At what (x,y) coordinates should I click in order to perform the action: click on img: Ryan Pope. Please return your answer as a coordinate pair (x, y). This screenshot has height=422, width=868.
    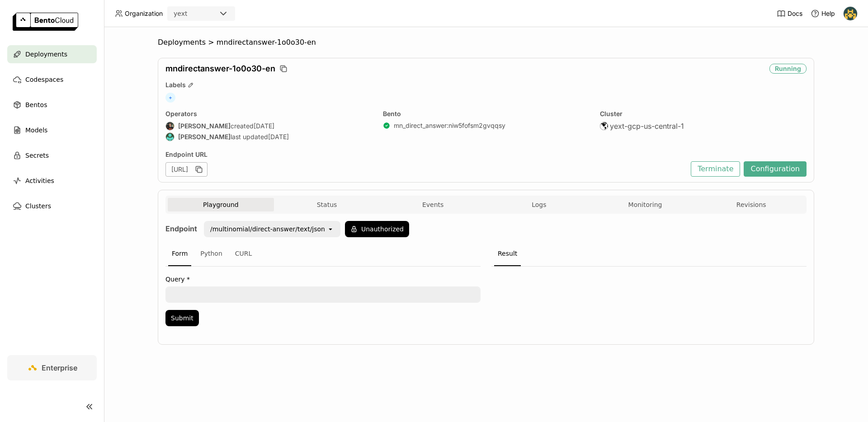
    Looking at the image, I should click on (170, 126).